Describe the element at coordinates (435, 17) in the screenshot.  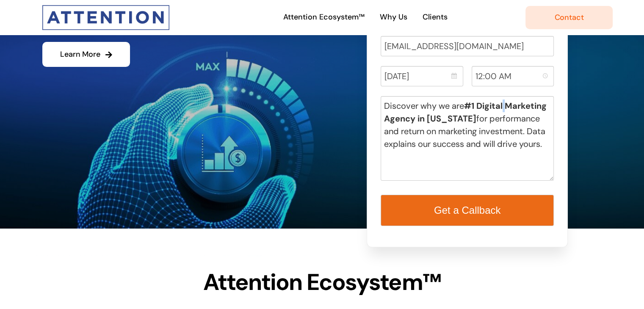
I see `a: Clients` at that location.